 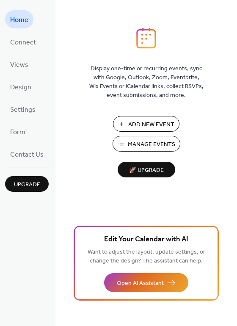 What do you see at coordinates (23, 110) in the screenshot?
I see `span: Settings` at bounding box center [23, 110].